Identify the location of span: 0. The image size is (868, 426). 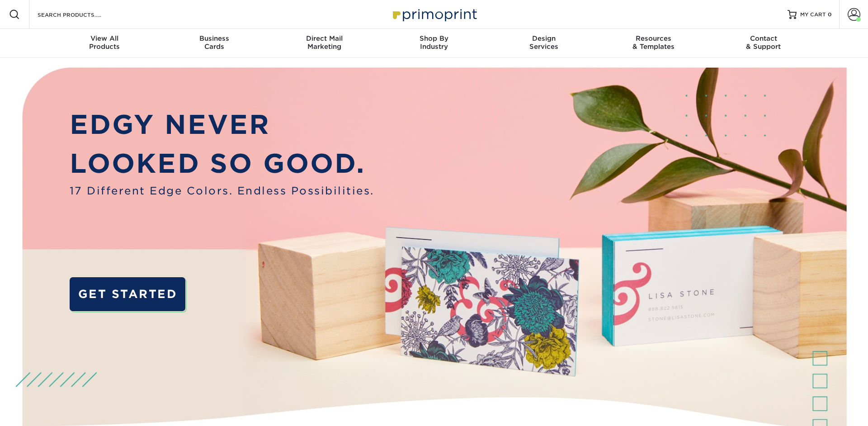
(829, 14).